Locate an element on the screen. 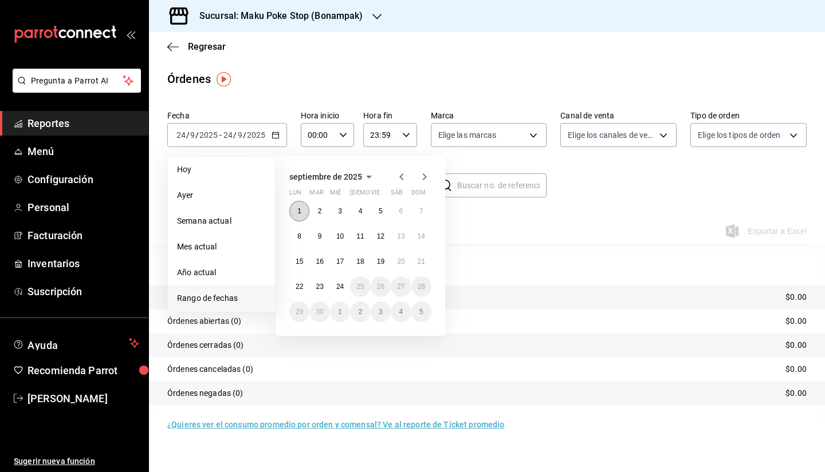 This screenshot has width=825, height=472. button: 16 de septiembre de 2025 is located at coordinates (319, 262).